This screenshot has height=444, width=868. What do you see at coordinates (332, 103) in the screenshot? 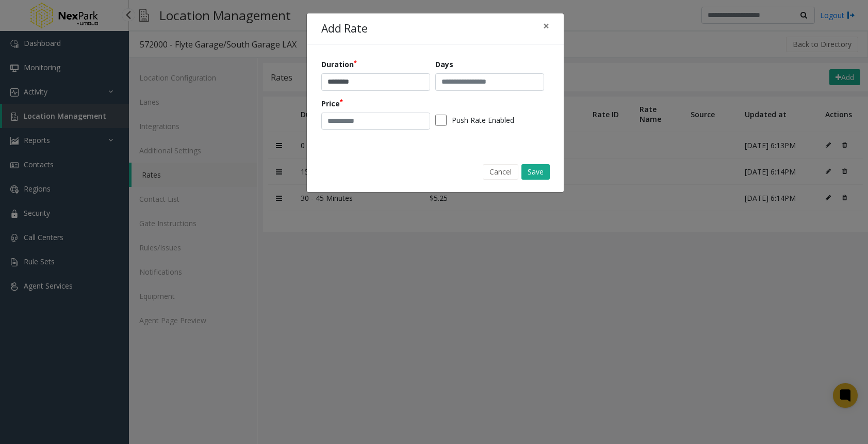
I see `label: Price` at bounding box center [332, 103].